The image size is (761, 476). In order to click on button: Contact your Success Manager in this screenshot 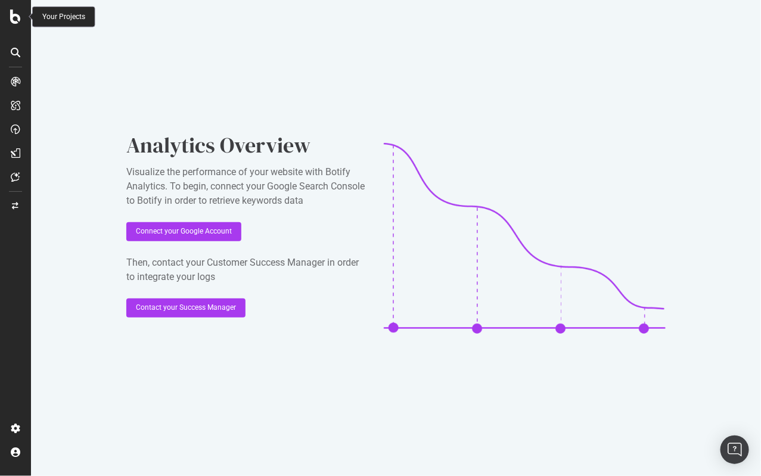, I will do `click(186, 308)`.